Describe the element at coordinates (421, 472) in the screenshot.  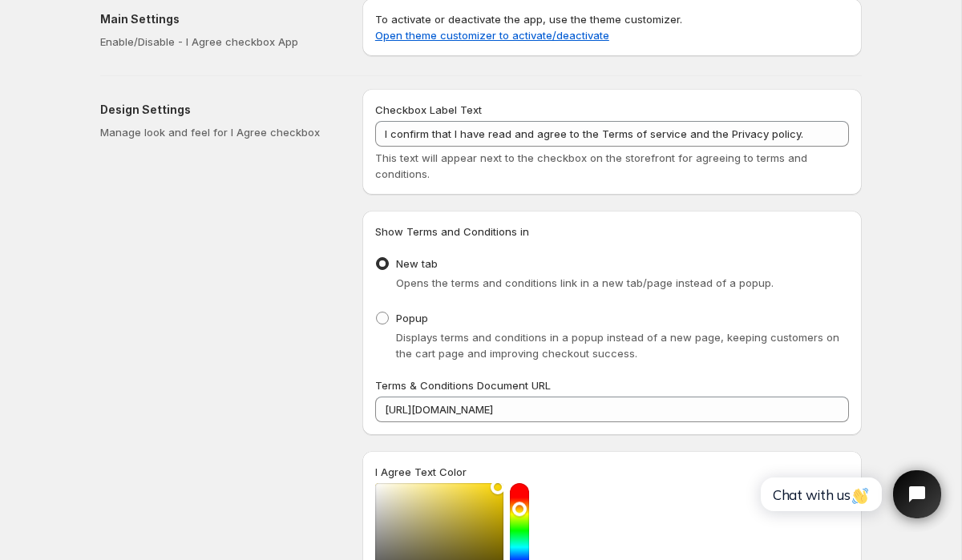
I see `label: I Agree Text Color` at that location.